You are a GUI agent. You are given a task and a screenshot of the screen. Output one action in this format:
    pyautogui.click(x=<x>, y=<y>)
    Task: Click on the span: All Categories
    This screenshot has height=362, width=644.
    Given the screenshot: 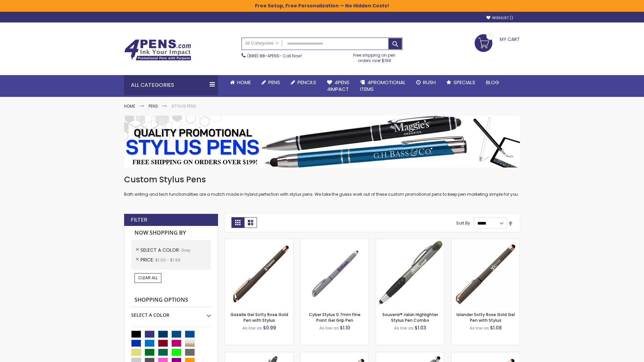 What is the action you would take?
    pyautogui.click(x=262, y=43)
    